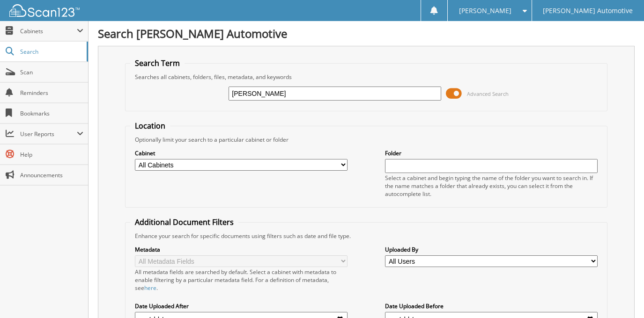  Describe the element at coordinates (158, 64) in the screenshot. I see `legend: Search Term` at that location.